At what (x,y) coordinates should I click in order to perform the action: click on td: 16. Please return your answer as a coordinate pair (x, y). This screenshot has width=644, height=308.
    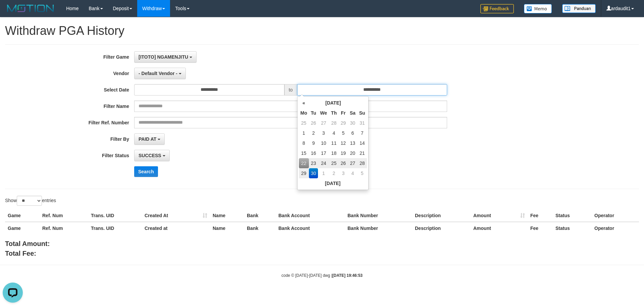
    Looking at the image, I should click on (313, 153).